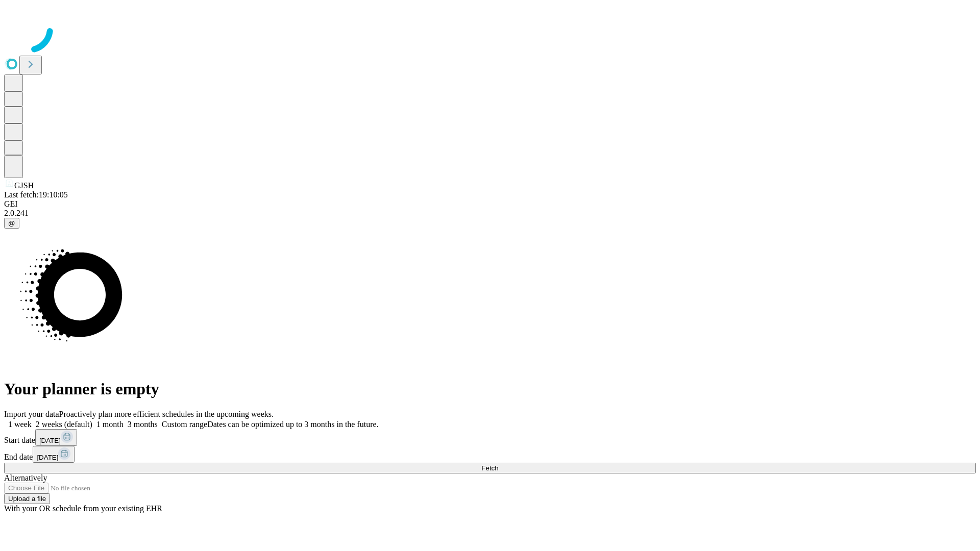 This screenshot has height=551, width=980. Describe the element at coordinates (490, 437) in the screenshot. I see `div: Start date` at that location.